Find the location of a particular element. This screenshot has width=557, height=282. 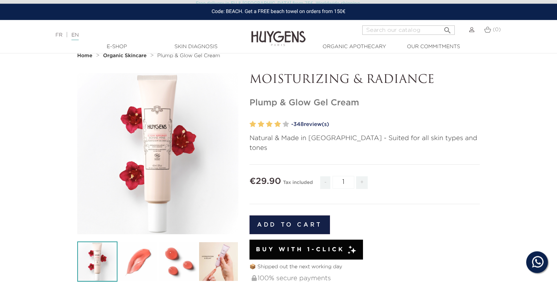

a: FR is located at coordinates (59, 35).